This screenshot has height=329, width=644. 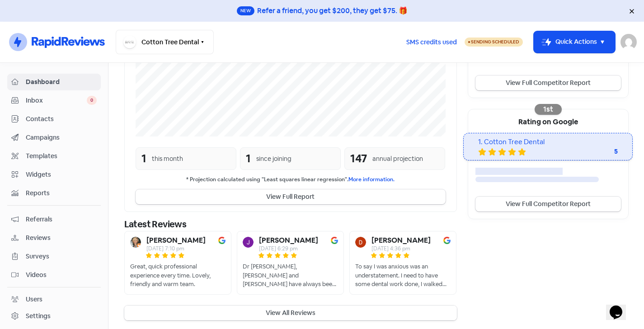 I want to click on span: Videos, so click(x=61, y=275).